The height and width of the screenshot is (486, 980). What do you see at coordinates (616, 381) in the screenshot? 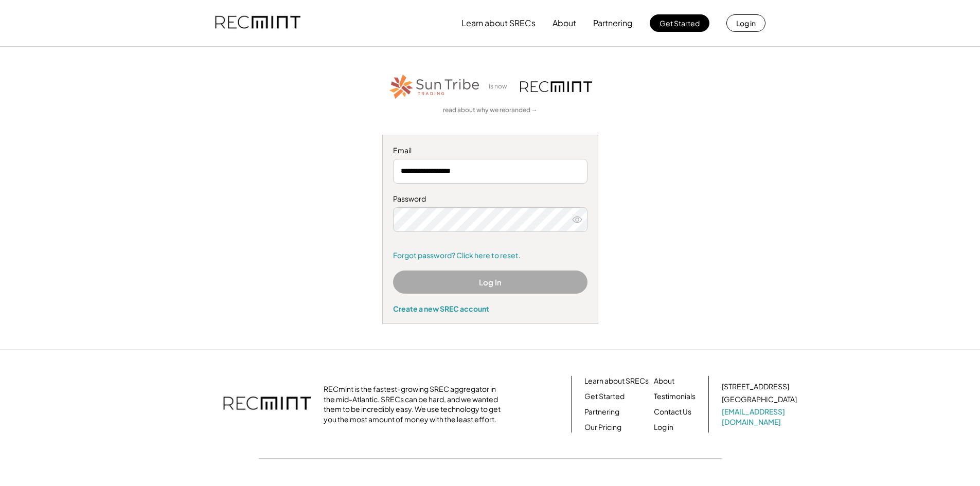
I see `a: Learn about SRECs` at bounding box center [616, 381].